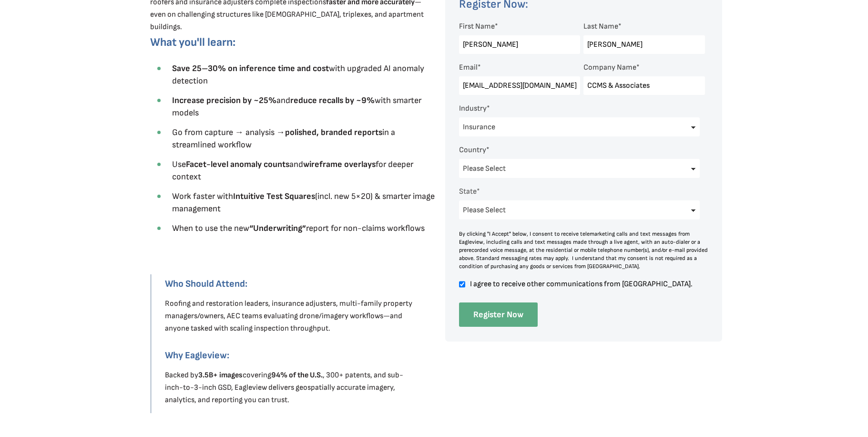  I want to click on span: Backed by covering , 300+ patents, and sub-inch-to-3-inch GSD, Eagleview delivers geospatially ac..., so click(284, 388).